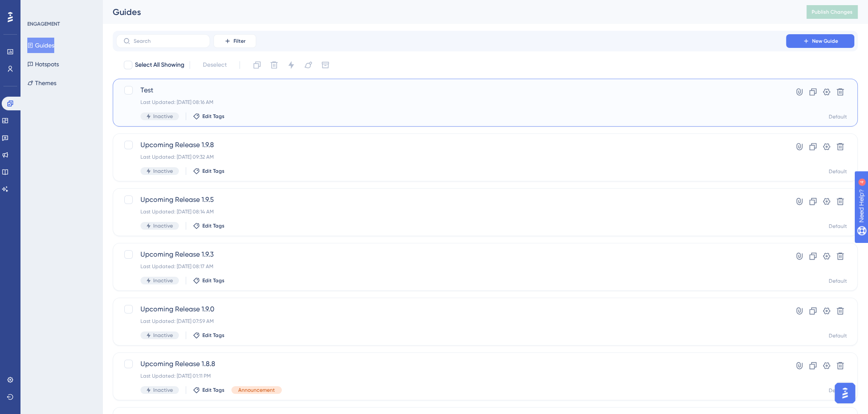 The width and height of the screenshot is (868, 414). Describe the element at coordinates (451, 309) in the screenshot. I see `span: Upcoming Release 1.9.0` at that location.